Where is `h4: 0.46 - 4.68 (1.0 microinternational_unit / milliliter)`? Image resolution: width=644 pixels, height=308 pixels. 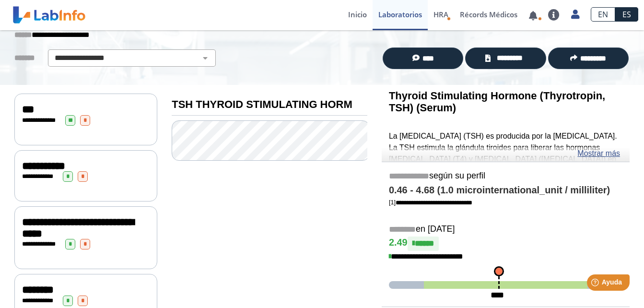 h4: 0.46 - 4.68 (1.0 microinternational_unit / milliliter) is located at coordinates (505, 190).